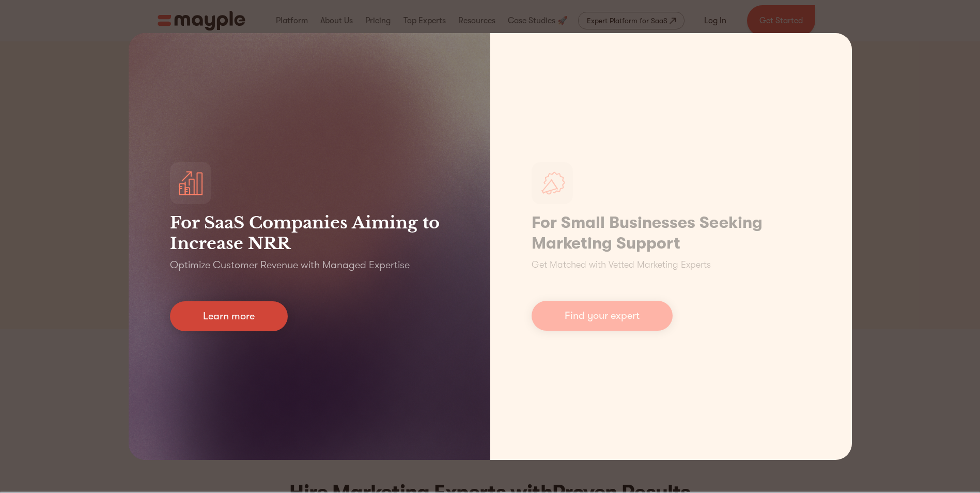  What do you see at coordinates (290, 265) in the screenshot?
I see `p: Optimize Customer Revenue with Managed Expertise` at bounding box center [290, 265].